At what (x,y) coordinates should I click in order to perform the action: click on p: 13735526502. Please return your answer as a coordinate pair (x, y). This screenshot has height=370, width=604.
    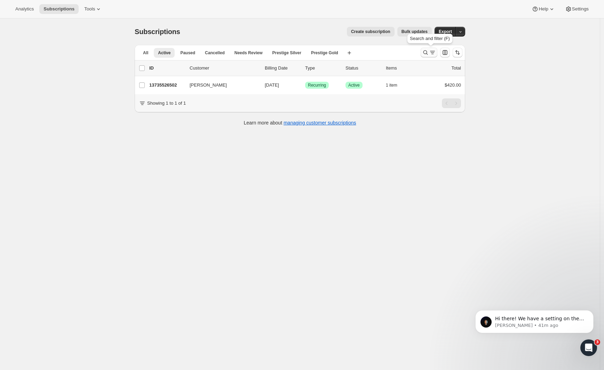
    Looking at the image, I should click on (167, 85).